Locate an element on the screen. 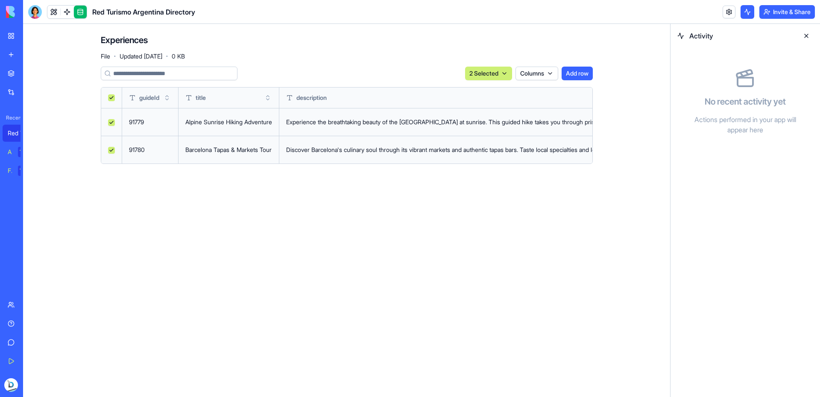 This screenshot has width=820, height=397. button: Select all is located at coordinates (112, 98).